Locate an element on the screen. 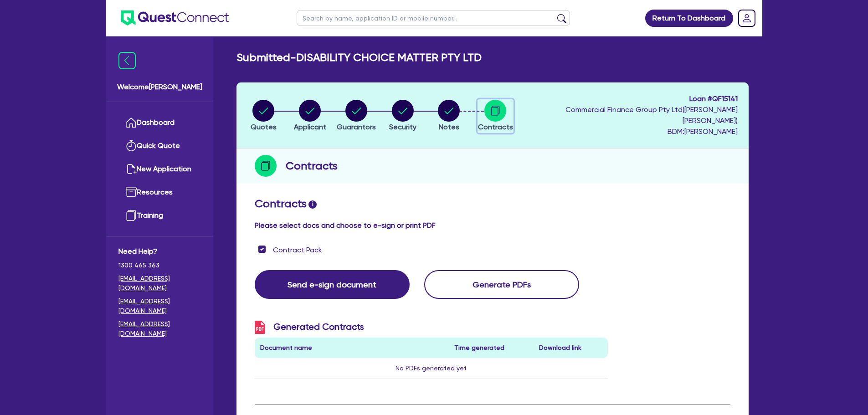  input: Search by name, application ID or mobile number... is located at coordinates (433, 18).